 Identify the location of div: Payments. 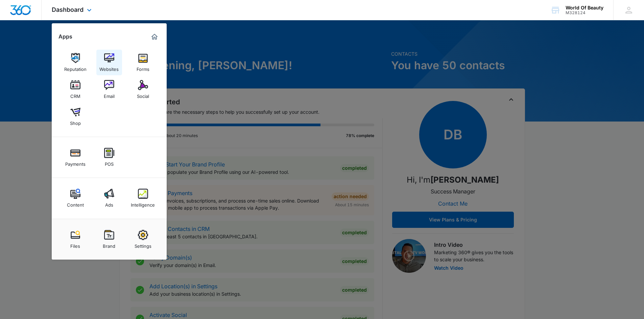
(75, 162).